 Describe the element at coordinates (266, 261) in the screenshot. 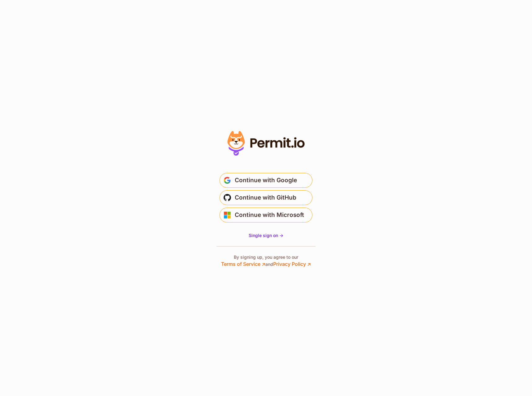

I see `p: By signing up, you agree to our and` at that location.